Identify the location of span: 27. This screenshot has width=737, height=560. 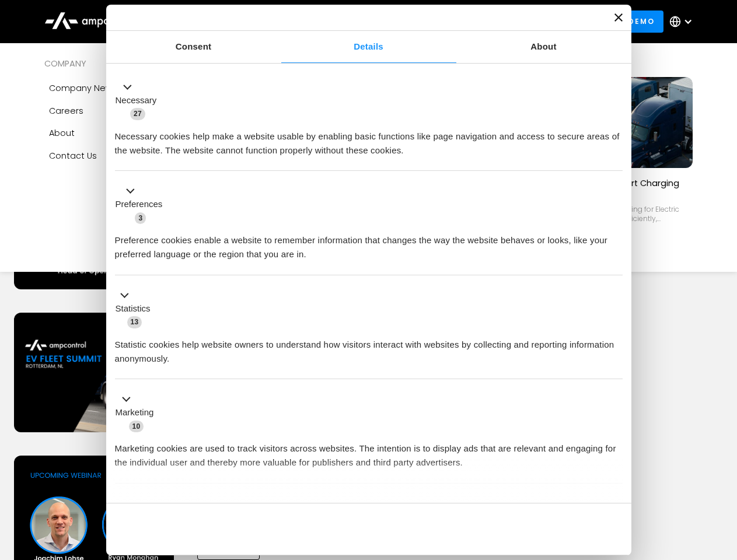
(138, 114).